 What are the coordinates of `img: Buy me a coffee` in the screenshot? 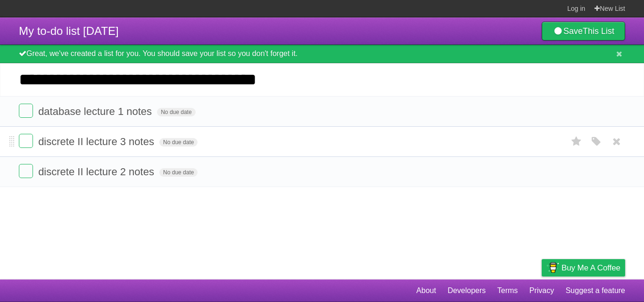 It's located at (552, 267).